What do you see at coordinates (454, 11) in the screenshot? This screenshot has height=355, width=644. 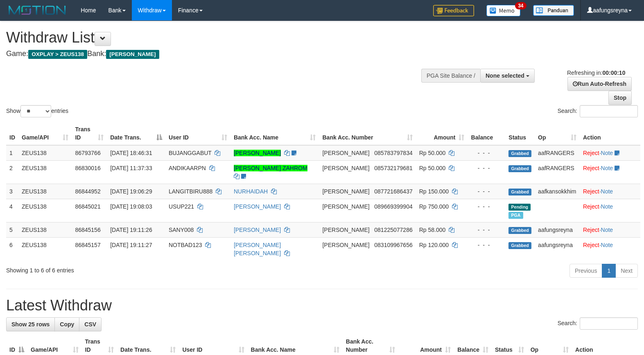 I see `img: Feedback.jpg` at bounding box center [454, 11].